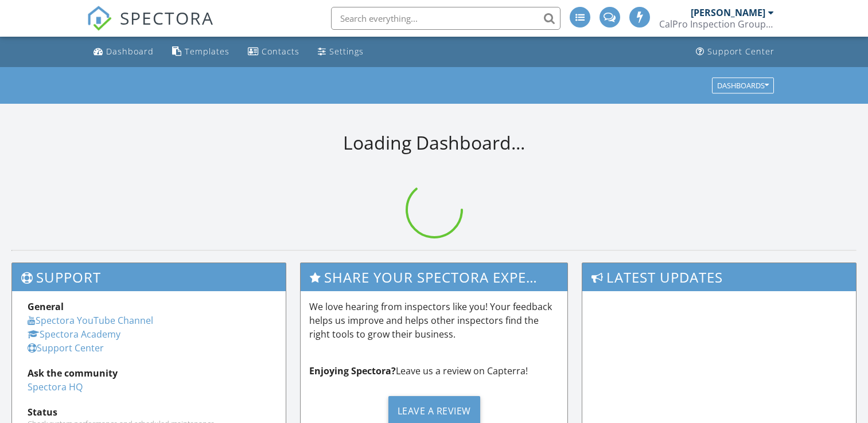  Describe the element at coordinates (281, 51) in the screenshot. I see `div: Contacts` at that location.